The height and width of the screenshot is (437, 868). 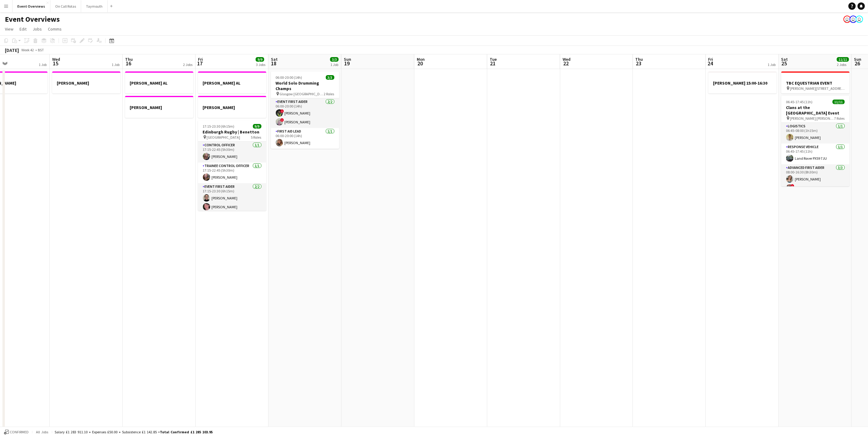 I want to click on a: Edit, so click(x=23, y=29).